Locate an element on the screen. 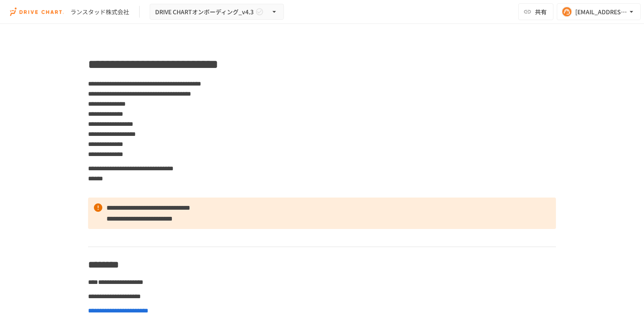 This screenshot has height=333, width=644. button: DRIVE CHARTオンボーディング_v4.3 is located at coordinates (217, 12).